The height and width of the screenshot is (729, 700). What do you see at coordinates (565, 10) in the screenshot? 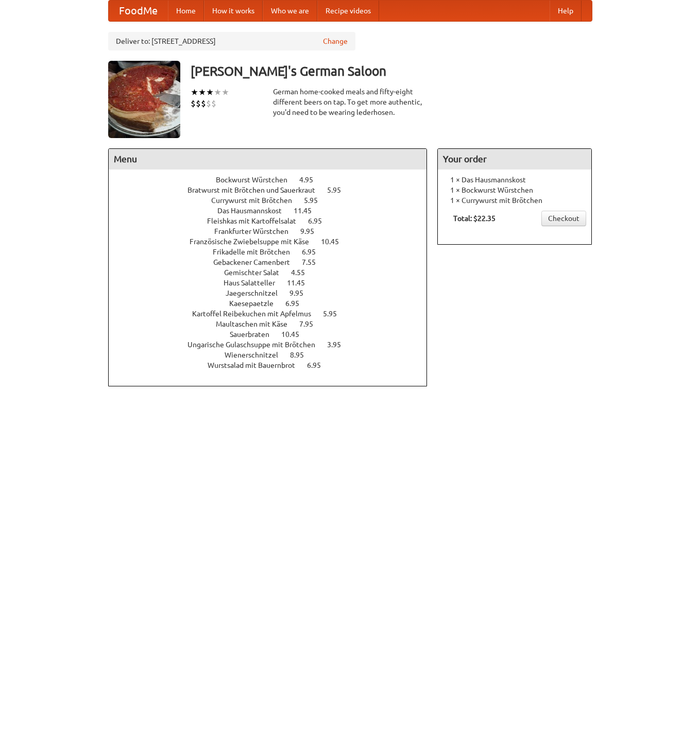
I see `a: Help` at bounding box center [565, 10].